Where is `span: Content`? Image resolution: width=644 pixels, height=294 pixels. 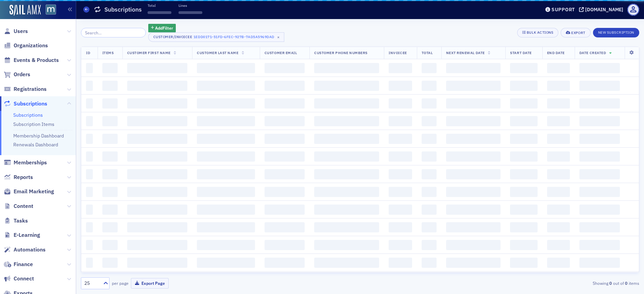 span: Content is located at coordinates (24, 206).